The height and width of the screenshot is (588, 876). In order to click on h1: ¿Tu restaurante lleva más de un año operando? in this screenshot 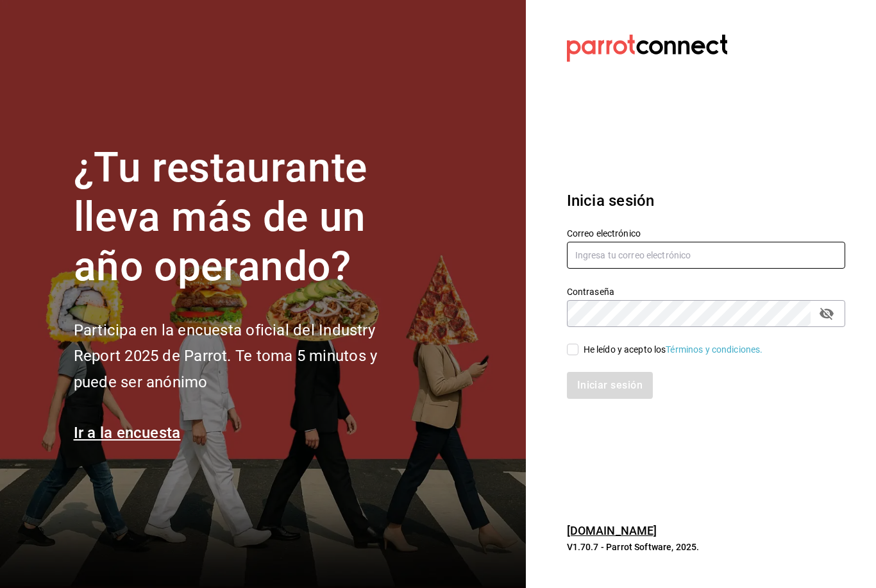, I will do `click(247, 217)`.